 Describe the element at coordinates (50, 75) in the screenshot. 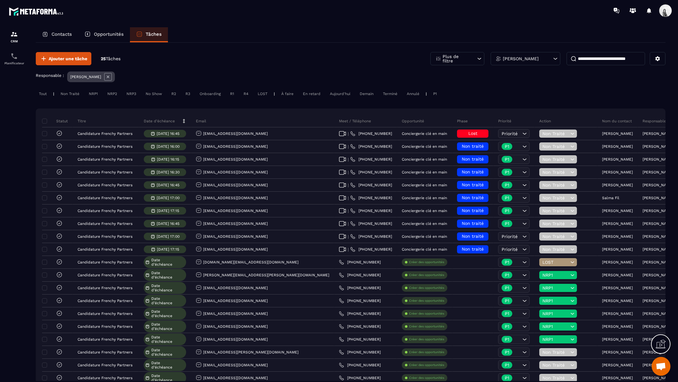

I see `p: Responsable :` at that location.